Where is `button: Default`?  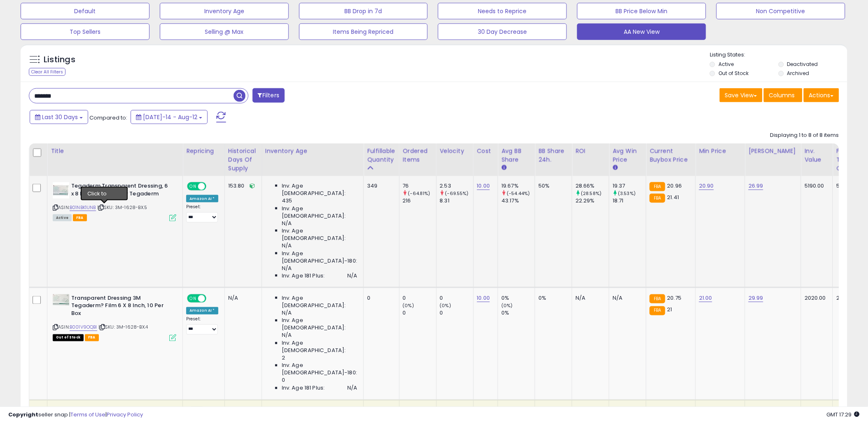
button: Default is located at coordinates (85, 11).